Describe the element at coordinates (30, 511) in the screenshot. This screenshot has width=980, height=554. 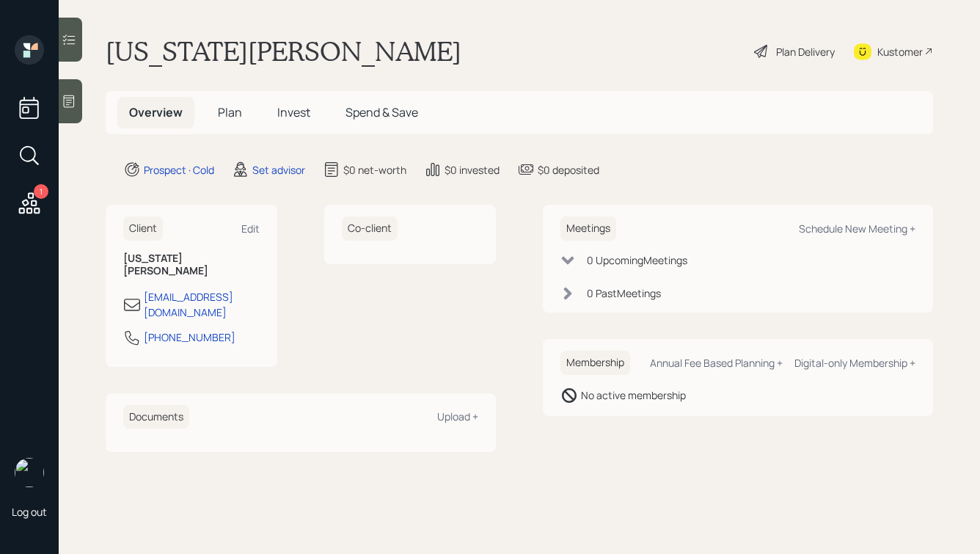
I see `div: Log out` at that location.